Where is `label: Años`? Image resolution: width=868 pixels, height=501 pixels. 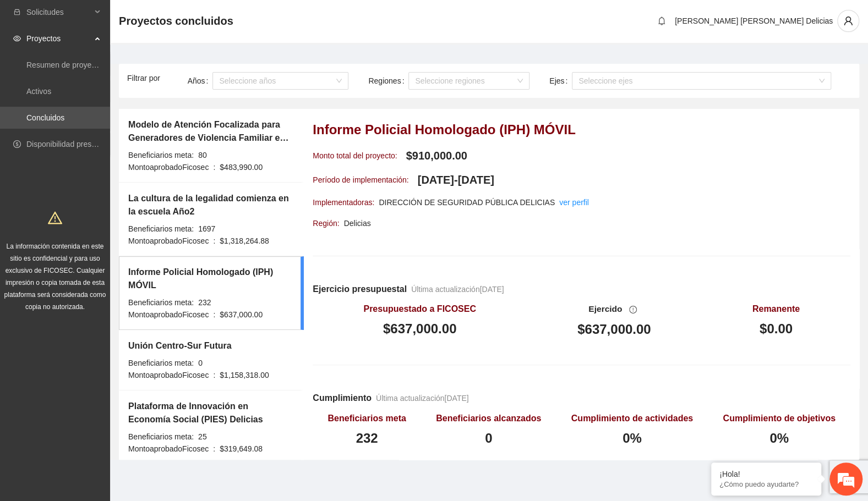 label: Años is located at coordinates (200, 81).